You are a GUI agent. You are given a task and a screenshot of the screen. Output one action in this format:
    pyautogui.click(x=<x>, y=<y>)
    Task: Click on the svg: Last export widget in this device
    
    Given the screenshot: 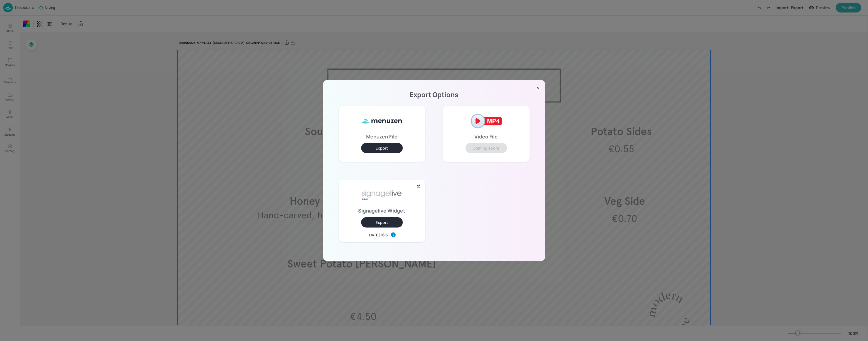 What is the action you would take?
    pyautogui.click(x=393, y=234)
    